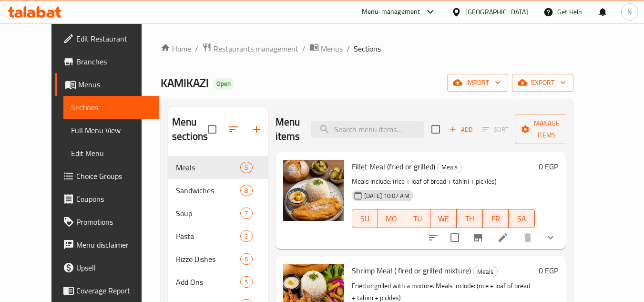 This screenshot has height=302, width=644. What do you see at coordinates (391, 219) in the screenshot?
I see `span: MO` at bounding box center [391, 219].